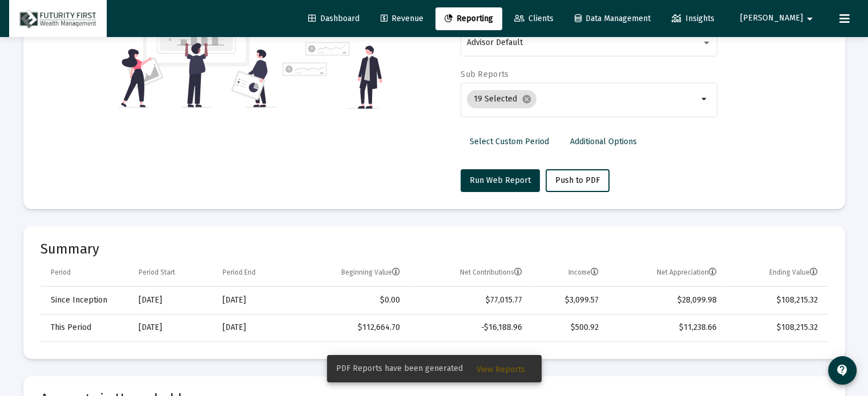  I want to click on a: Revenue, so click(402, 19).